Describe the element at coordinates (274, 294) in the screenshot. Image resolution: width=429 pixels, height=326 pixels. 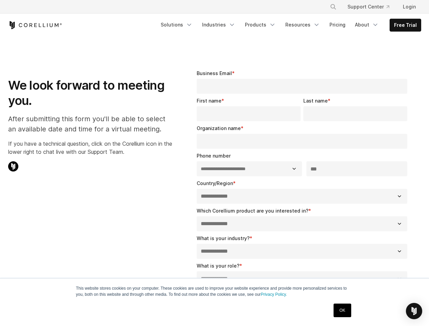
I see `a: Privacy Policy.` at that location.